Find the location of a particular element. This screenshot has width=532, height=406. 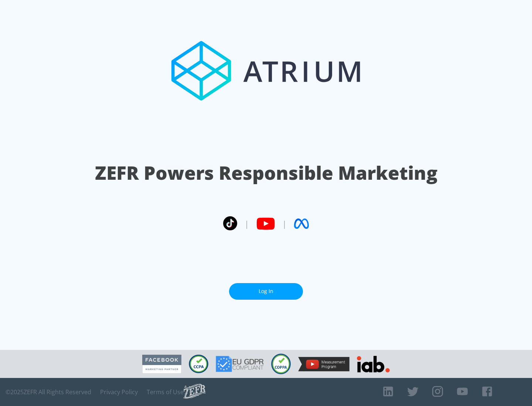

span: © 2025 ZEFR All Rights Reserved is located at coordinates (48, 392).